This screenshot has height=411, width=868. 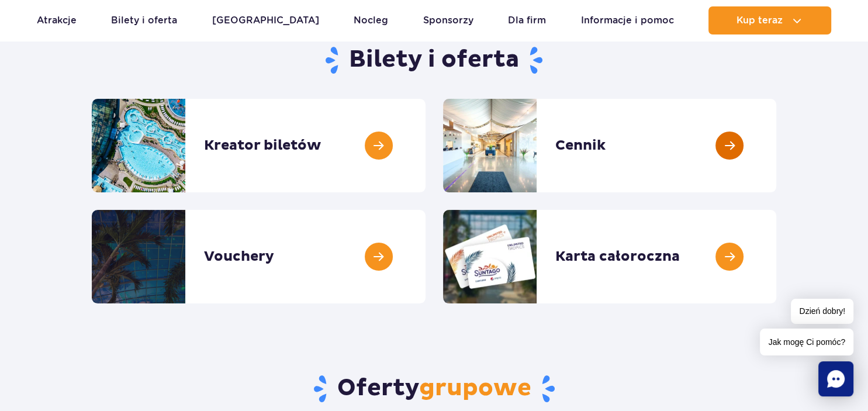 I want to click on h2: Oferty, so click(x=434, y=389).